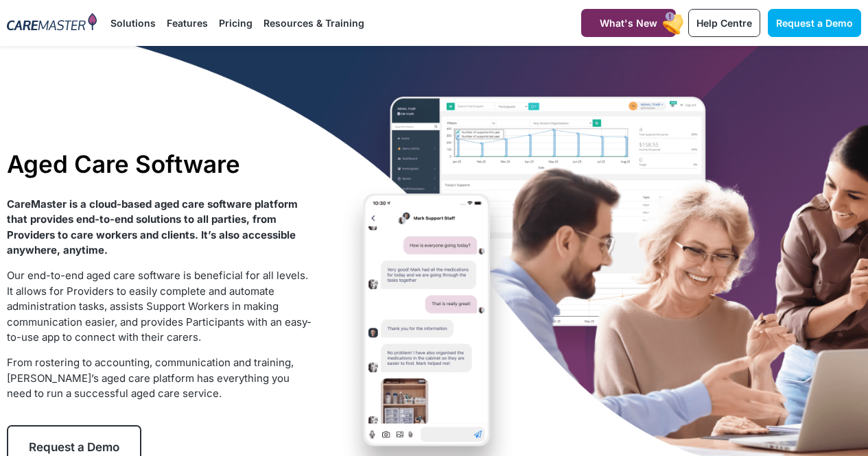 The image size is (868, 456). What do you see at coordinates (724, 23) in the screenshot?
I see `span: Help Centre` at bounding box center [724, 23].